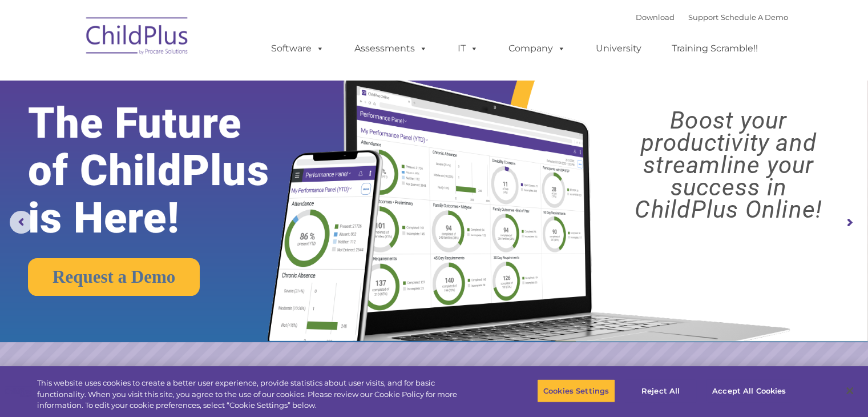 The image size is (868, 417). I want to click on a: Request a Demo, so click(113, 277).